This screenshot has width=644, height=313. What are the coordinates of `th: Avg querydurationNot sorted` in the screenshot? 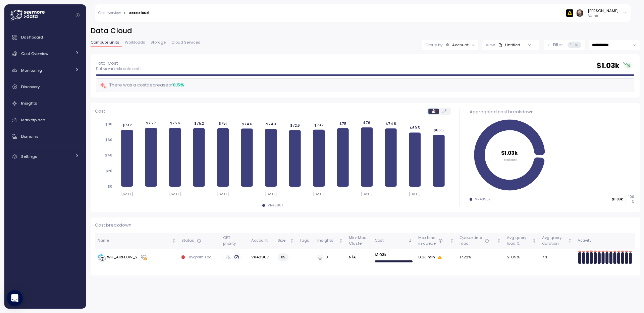 It's located at (557, 241).